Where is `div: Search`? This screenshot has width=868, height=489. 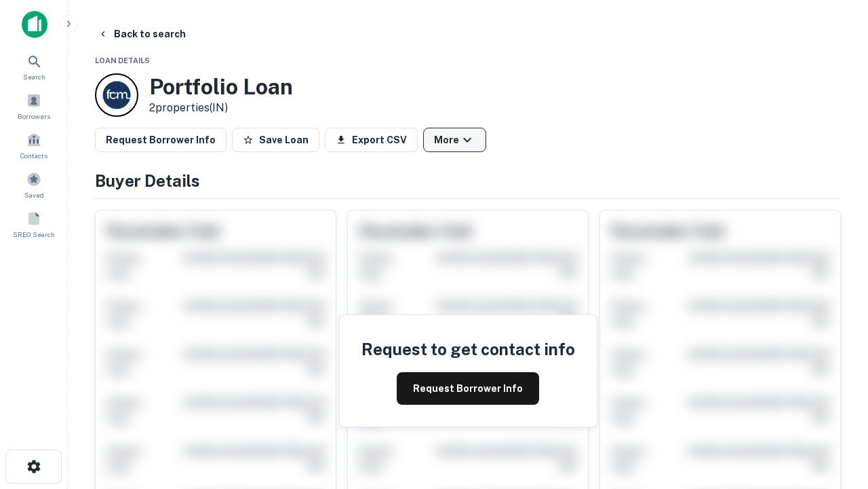
div: Search is located at coordinates (34, 67).